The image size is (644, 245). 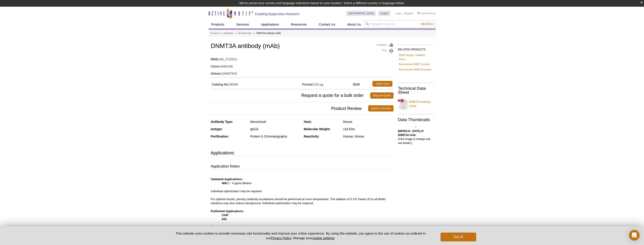 I want to click on a: Resources, so click(x=299, y=24).